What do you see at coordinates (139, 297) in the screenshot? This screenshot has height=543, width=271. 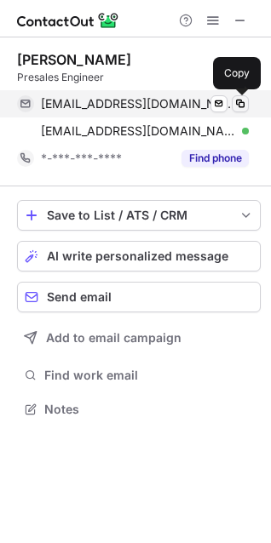 I see `button: Send email` at bounding box center [139, 297].